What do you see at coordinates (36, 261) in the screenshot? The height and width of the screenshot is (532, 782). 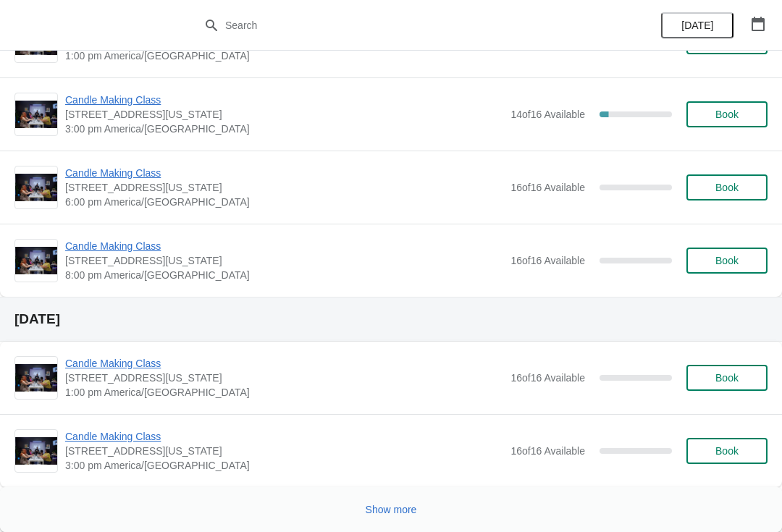 I see `img: Candle Making Class | 1252 North Milwaukee Avenue, Chicago, Illinois, USA | 8:00 pm America/Chicago` at bounding box center [36, 261].